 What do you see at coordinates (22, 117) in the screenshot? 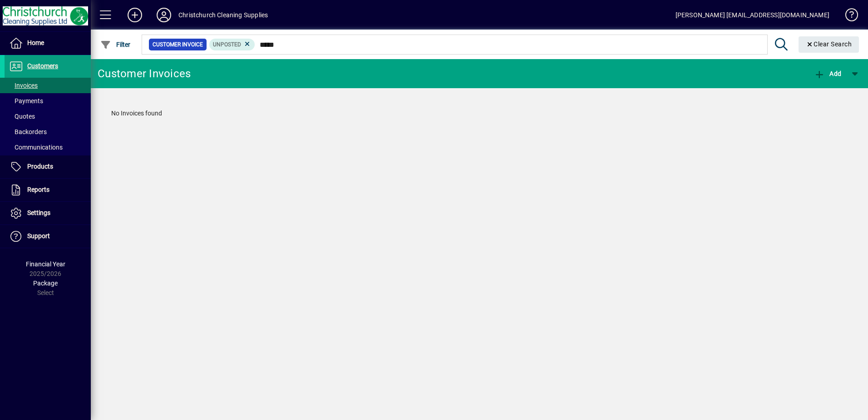
I see `span: Quotes` at bounding box center [22, 117].